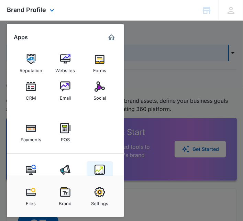  I want to click on div: Forms, so click(100, 69).